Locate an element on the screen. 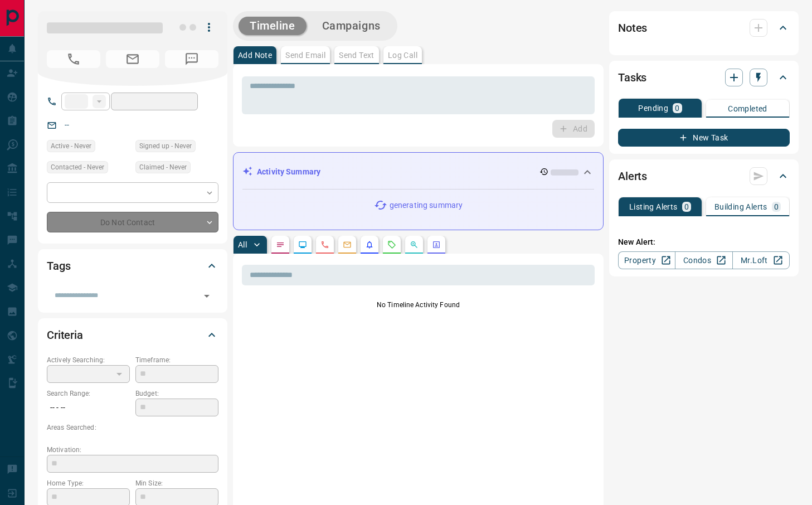 The width and height of the screenshot is (812, 505). p: Min Size: is located at coordinates (177, 484).